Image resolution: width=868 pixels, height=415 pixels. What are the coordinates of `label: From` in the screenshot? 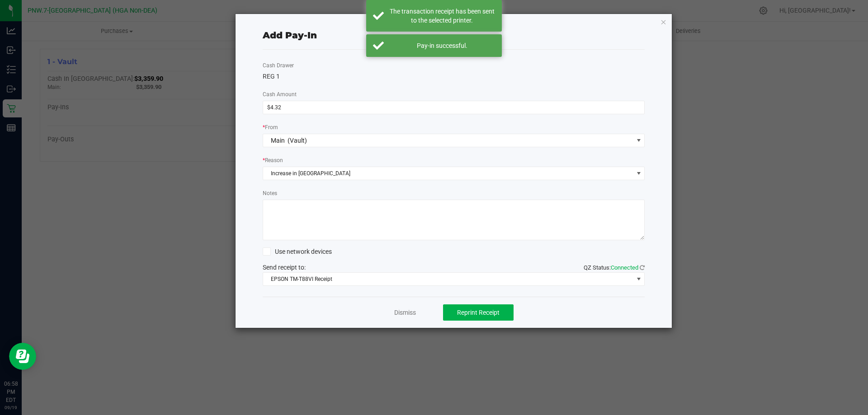 It's located at (271, 127).